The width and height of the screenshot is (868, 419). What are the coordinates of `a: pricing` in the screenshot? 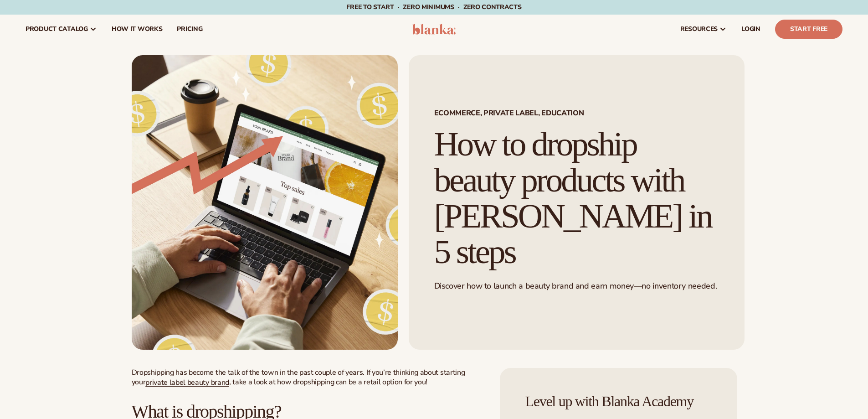 It's located at (190, 29).